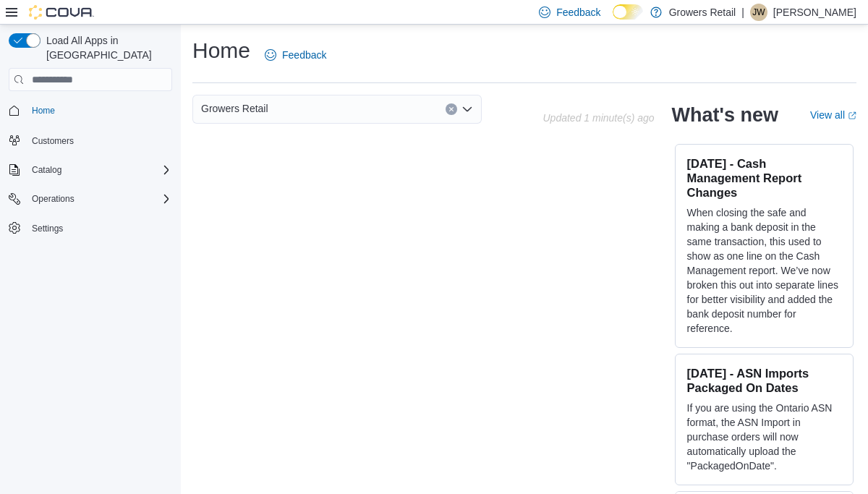 The height and width of the screenshot is (494, 868). Describe the element at coordinates (764, 271) in the screenshot. I see `p: When closing the safe and making a bank deposit in the same transaction, this used to show as one...` at that location.